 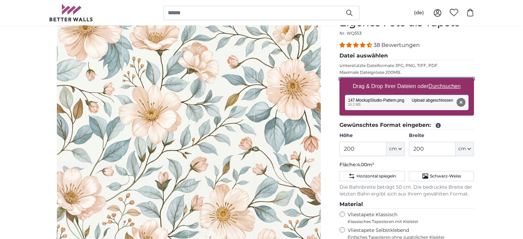 What do you see at coordinates (407, 87) in the screenshot?
I see `label: Drag & Drop Ihrer Dateien oder` at bounding box center [407, 87].